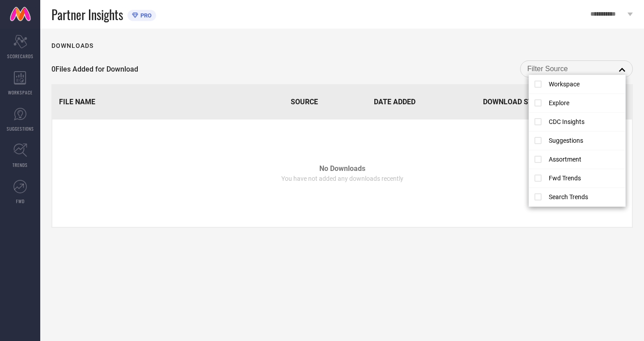  I want to click on li: Suggestions, so click(577, 141).